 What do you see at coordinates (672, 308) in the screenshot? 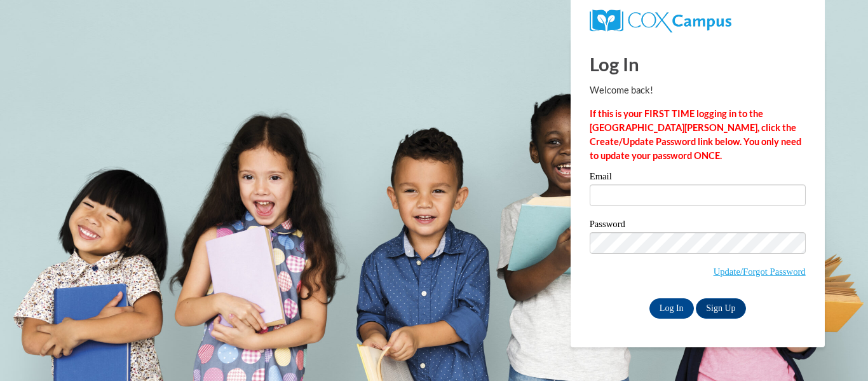
I see `input: Log In` at bounding box center [672, 308].